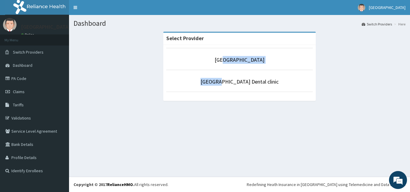 Image resolution: width=410 pixels, height=192 pixels. Describe the element at coordinates (239, 23) in the screenshot. I see `h1: Dashboard` at that location.